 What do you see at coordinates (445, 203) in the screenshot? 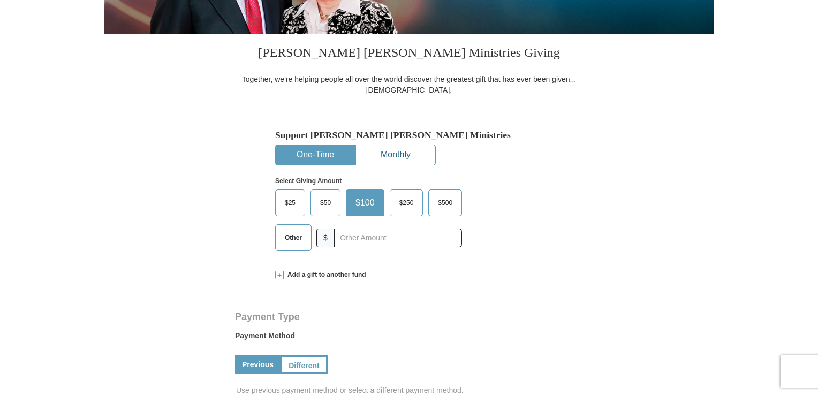
I see `span: $500` at bounding box center [445, 203].